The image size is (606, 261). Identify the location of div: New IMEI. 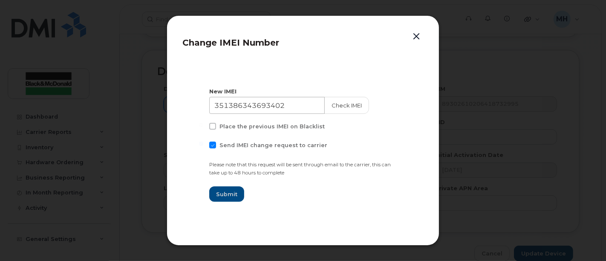
(303, 91).